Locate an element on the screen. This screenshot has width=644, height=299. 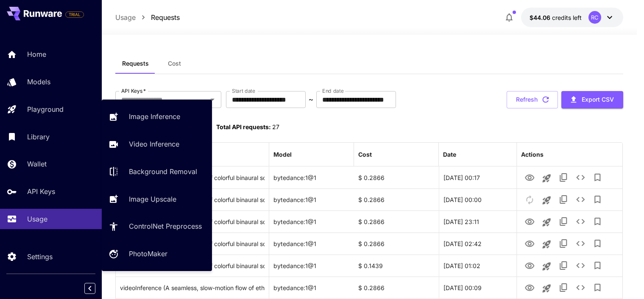
label: Start date is located at coordinates (243, 91).